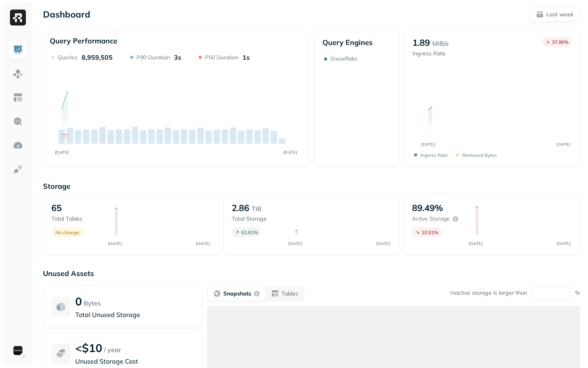 The height and width of the screenshot is (368, 588). What do you see at coordinates (479, 155) in the screenshot?
I see `p: Removed bytes` at bounding box center [479, 155].